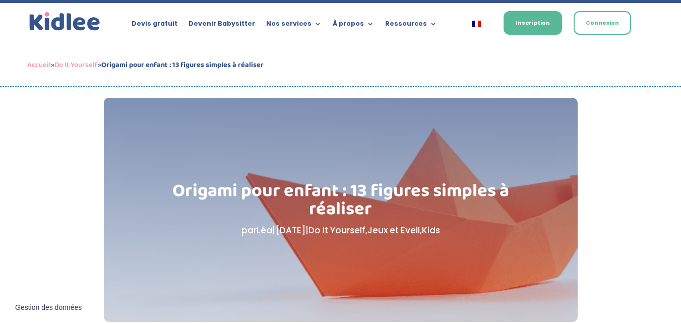 The image size is (681, 323). Describe the element at coordinates (476, 24) in the screenshot. I see `img: Français` at that location.